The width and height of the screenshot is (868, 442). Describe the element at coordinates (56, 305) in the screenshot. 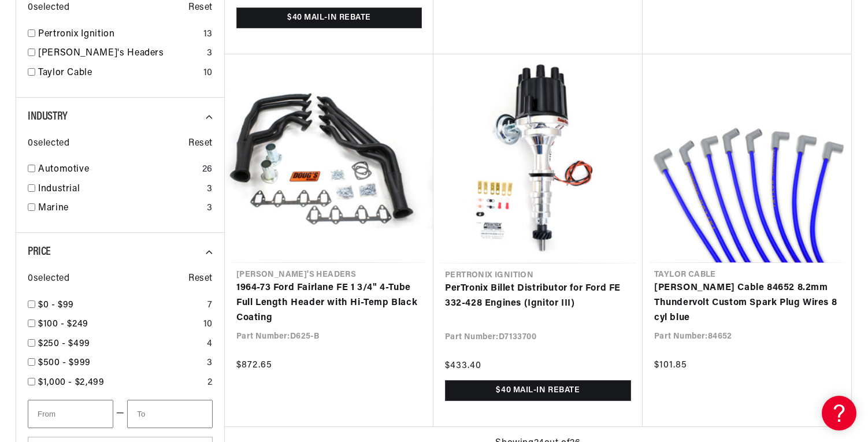

I see `span: $0 - $99` at that location.